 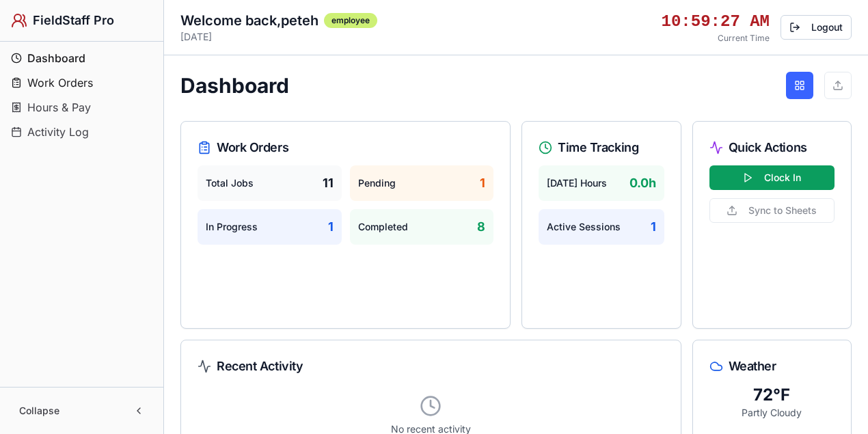 I want to click on div: Quick Actions, so click(x=773, y=148).